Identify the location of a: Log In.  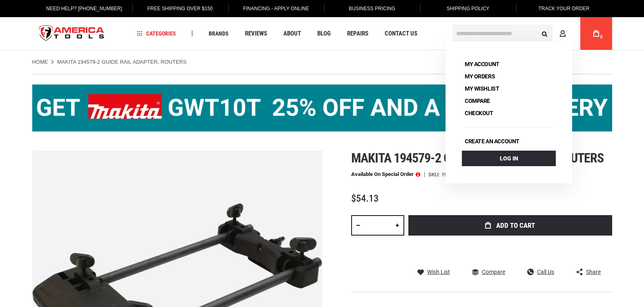
(509, 159).